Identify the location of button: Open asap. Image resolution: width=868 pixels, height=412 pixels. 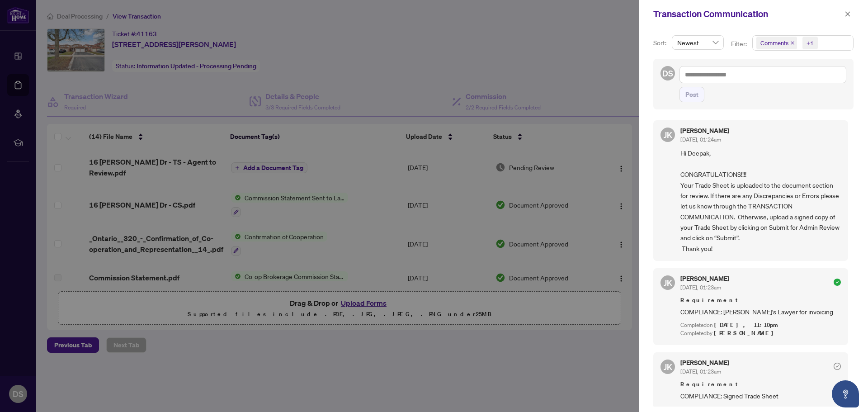
(845, 394).